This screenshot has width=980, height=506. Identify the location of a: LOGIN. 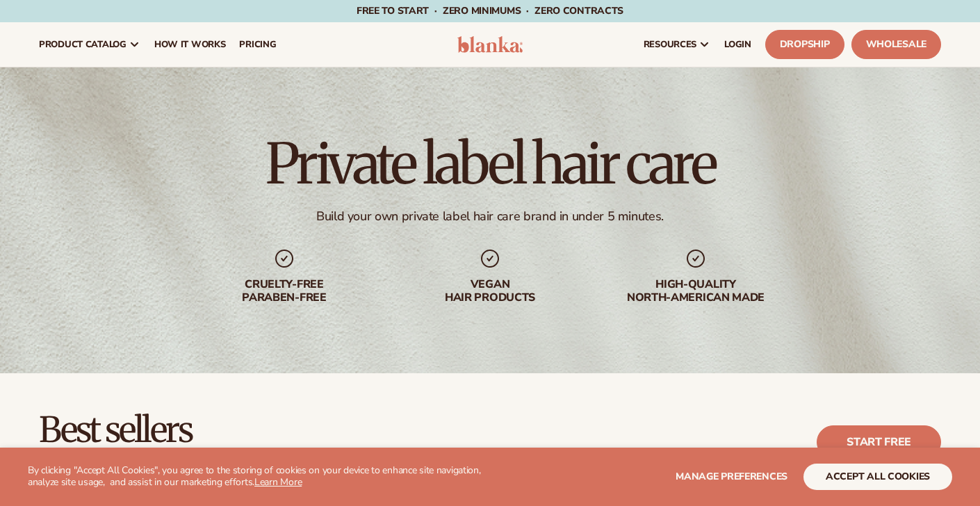
(737, 44).